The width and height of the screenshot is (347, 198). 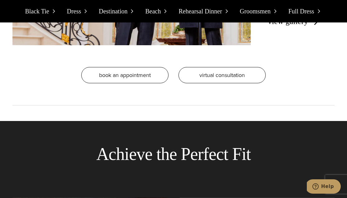 I want to click on a: Book an appointment, so click(x=125, y=75).